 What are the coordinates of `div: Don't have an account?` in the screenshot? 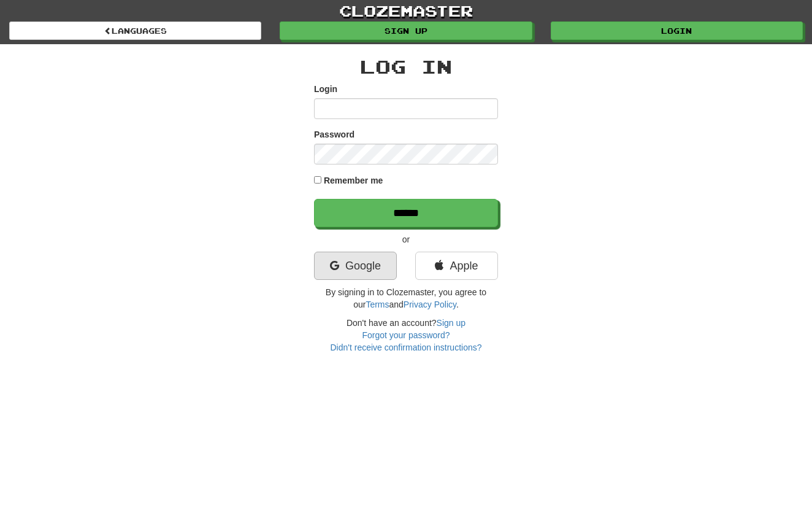 It's located at (406, 335).